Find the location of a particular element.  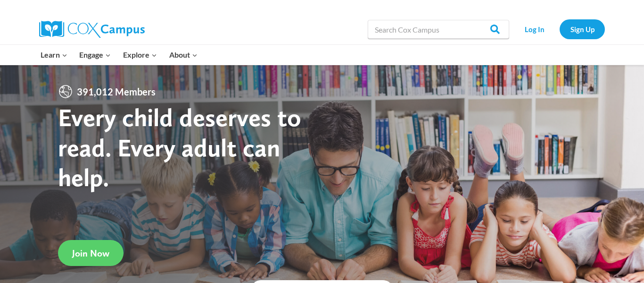

img: Cox Campus is located at coordinates (92, 29).